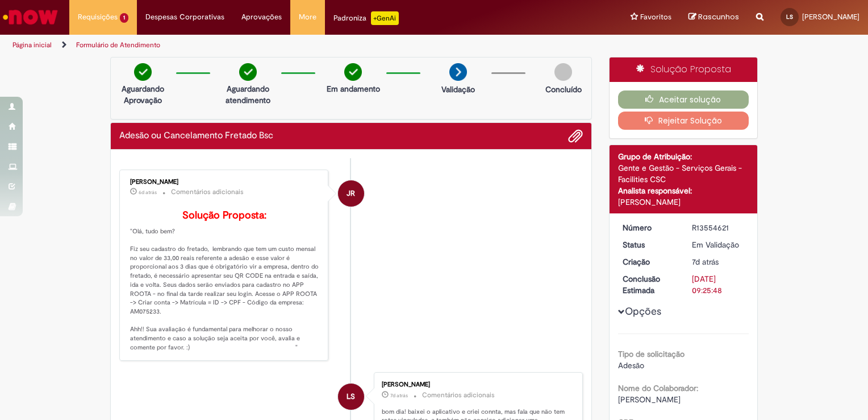  I want to click on button: Adicionar anexos, so click(575, 136).